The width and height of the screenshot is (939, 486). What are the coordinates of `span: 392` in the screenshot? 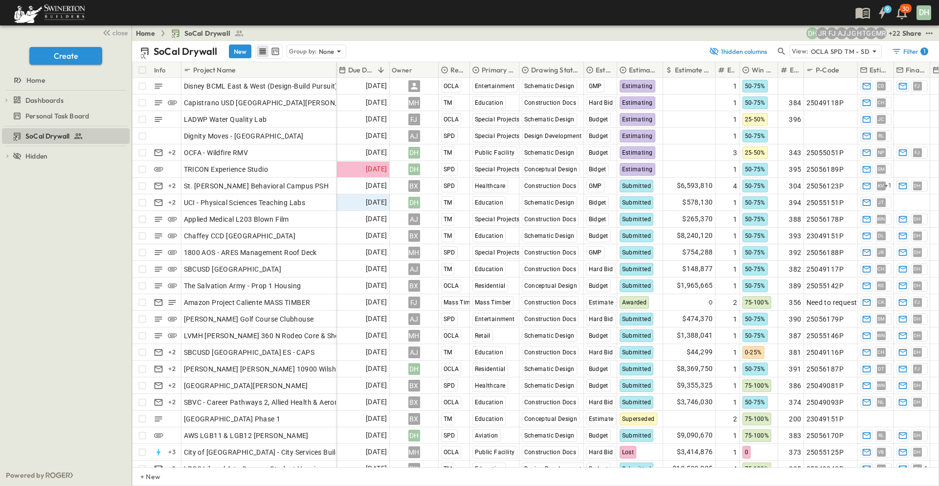 It's located at (795, 252).